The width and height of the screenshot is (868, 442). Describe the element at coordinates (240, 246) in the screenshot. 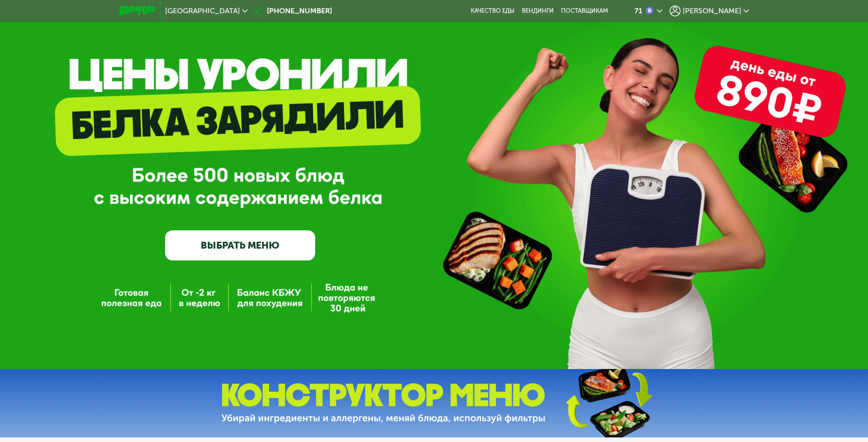

I see `a: ВЫБРАТЬ МЕНЮ` at that location.